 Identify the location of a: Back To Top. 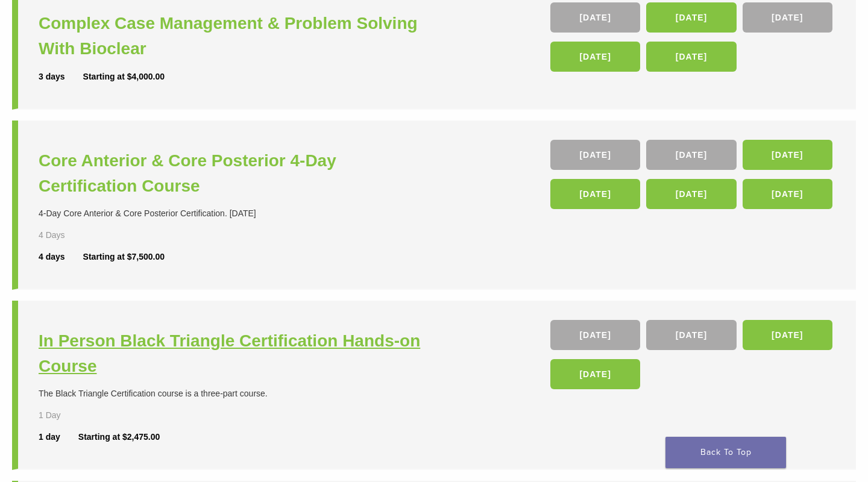
(725, 452).